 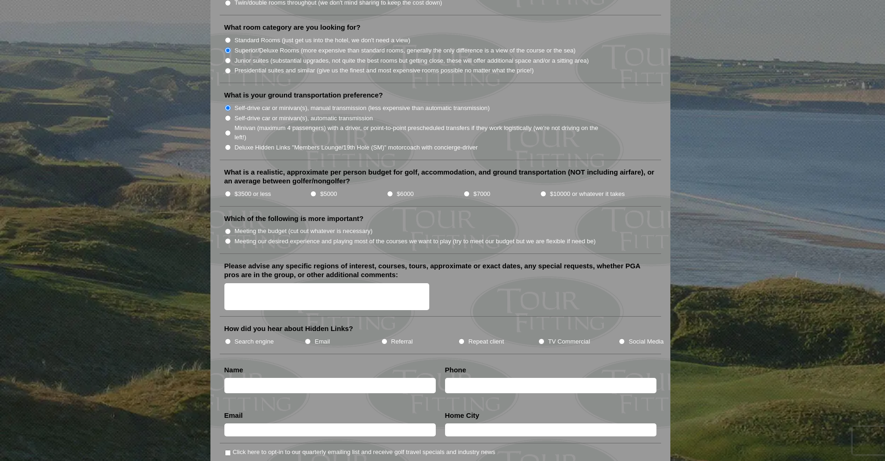 I want to click on label: Standard Rooms (just get us into the hotel, we don't need a view), so click(x=322, y=40).